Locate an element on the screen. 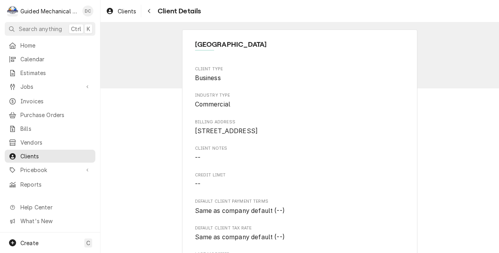 Image resolution: width=499 pixels, height=253 pixels. span: Pricebook is located at coordinates (50, 170).